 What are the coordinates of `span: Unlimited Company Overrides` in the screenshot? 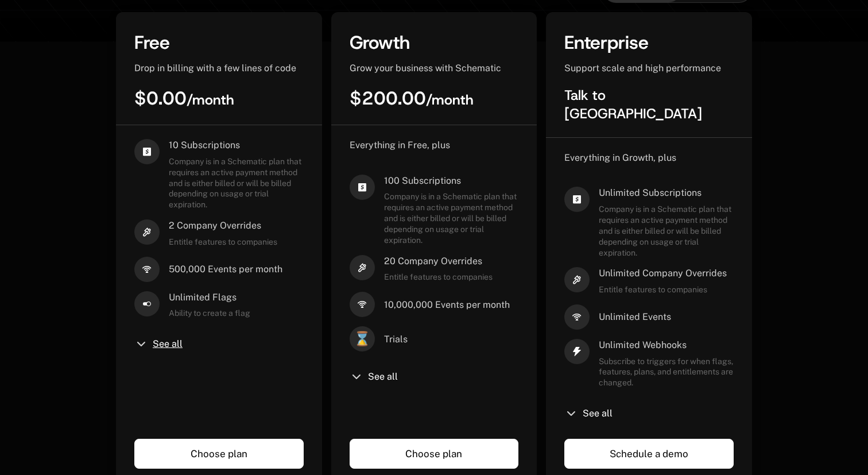 It's located at (663, 273).